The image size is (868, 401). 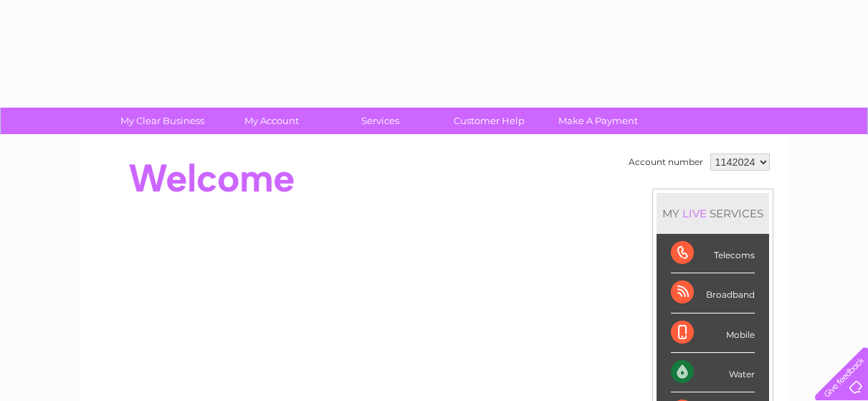 I want to click on div: Water, so click(x=713, y=372).